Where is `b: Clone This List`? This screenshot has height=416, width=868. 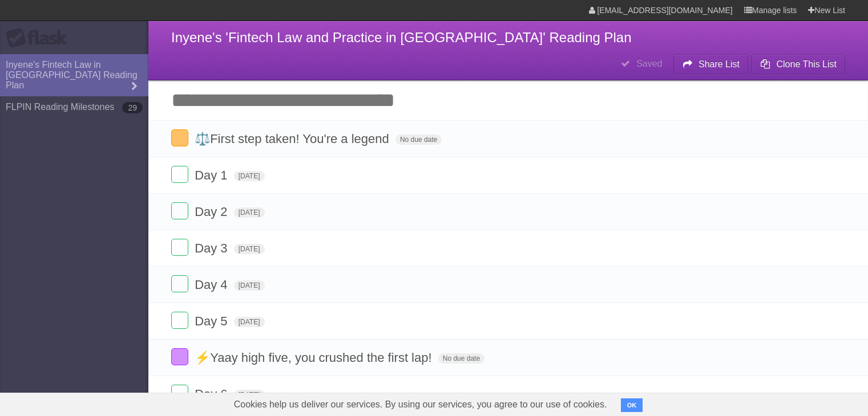 b: Clone This List is located at coordinates (807, 64).